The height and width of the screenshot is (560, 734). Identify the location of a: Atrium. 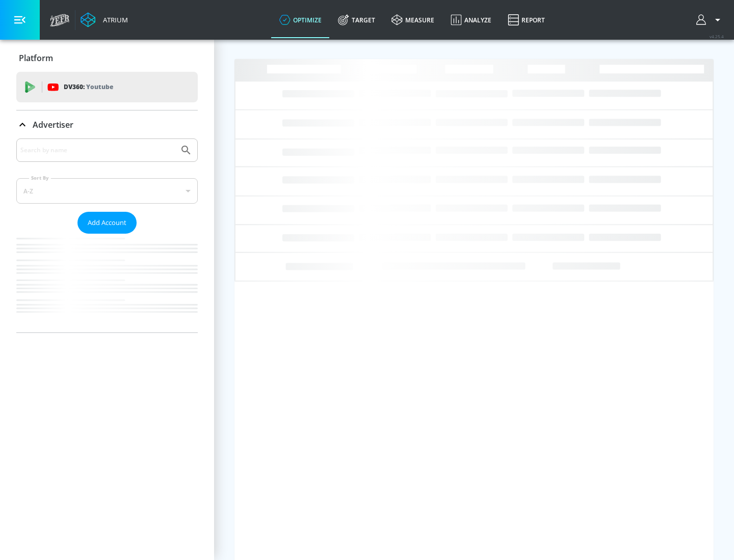
(104, 20).